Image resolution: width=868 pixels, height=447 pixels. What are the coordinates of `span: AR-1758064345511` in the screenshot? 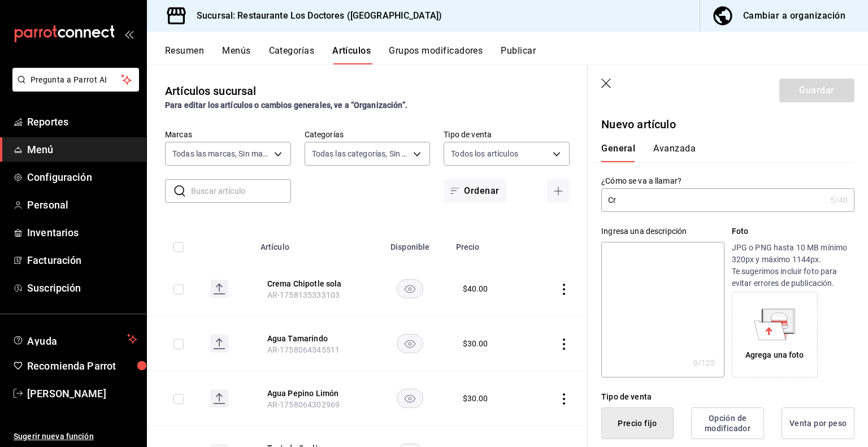 It's located at (304, 350).